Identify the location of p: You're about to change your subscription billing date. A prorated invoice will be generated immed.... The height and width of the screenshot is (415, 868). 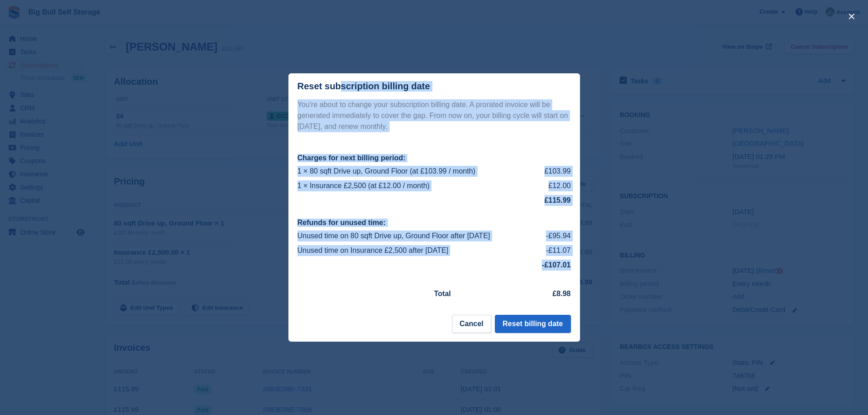
(434, 115).